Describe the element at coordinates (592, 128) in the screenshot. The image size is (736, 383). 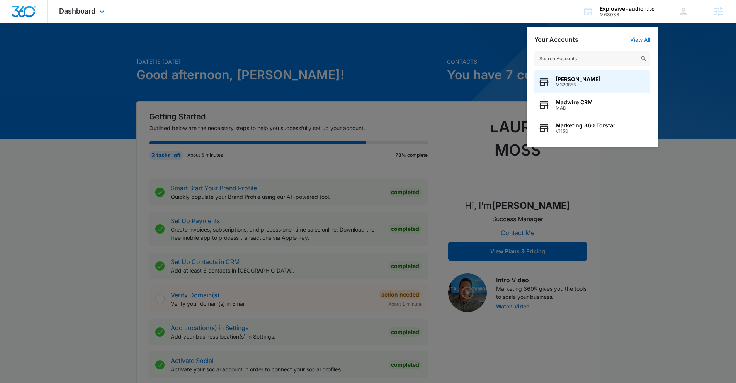
I see `button: Marketing 360 TorstarV1150` at that location.